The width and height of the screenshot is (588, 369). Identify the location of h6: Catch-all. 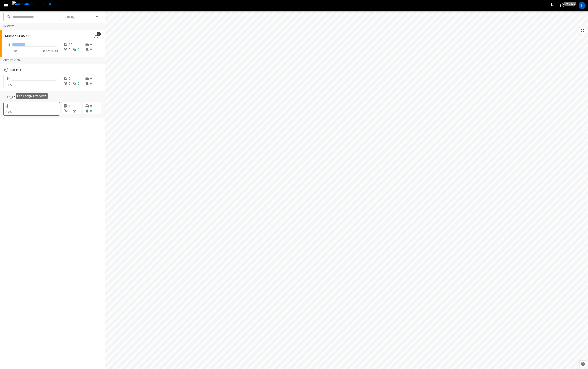
(17, 70).